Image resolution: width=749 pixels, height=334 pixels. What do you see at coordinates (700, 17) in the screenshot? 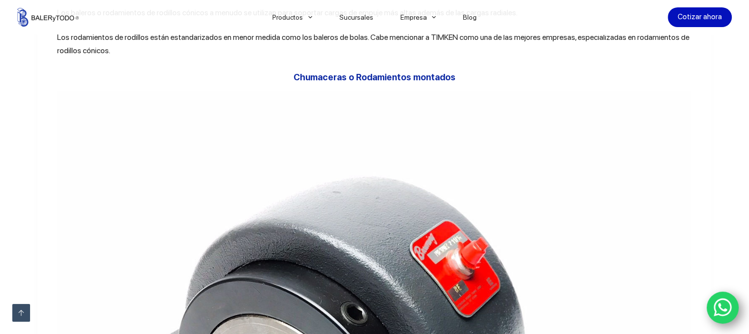
I see `a: Cotizar ahora` at bounding box center [700, 17].